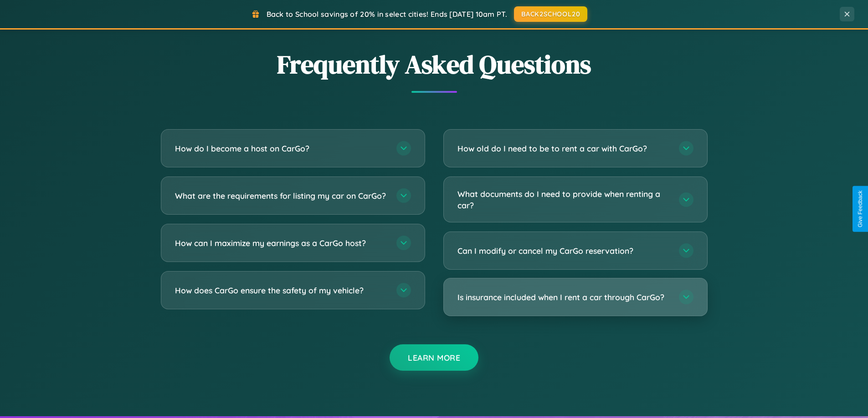 This screenshot has width=868, height=418. Describe the element at coordinates (860, 209) in the screenshot. I see `div: Give Feedback` at that location.